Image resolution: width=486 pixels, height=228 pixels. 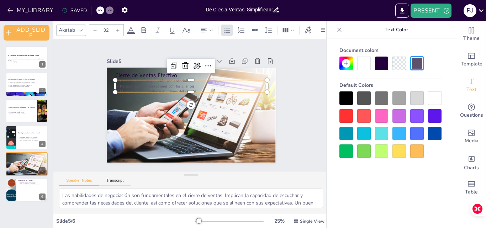 I want to click on div: Add text boxes, so click(x=472, y=85).